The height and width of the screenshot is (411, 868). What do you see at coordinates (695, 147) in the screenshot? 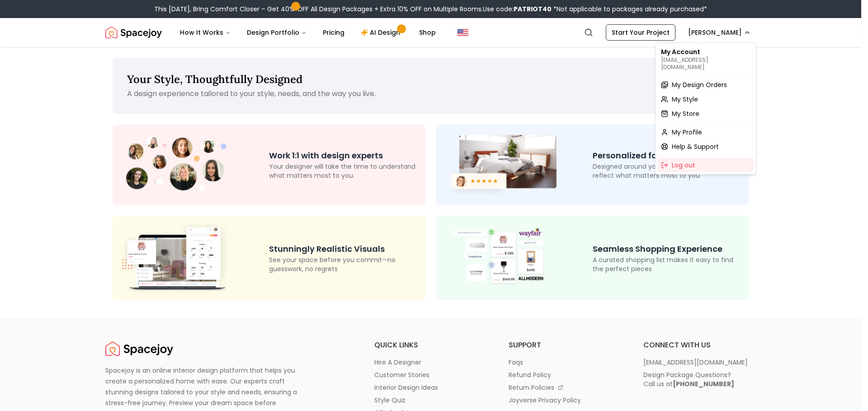
I see `span: Help & Support` at bounding box center [695, 147].